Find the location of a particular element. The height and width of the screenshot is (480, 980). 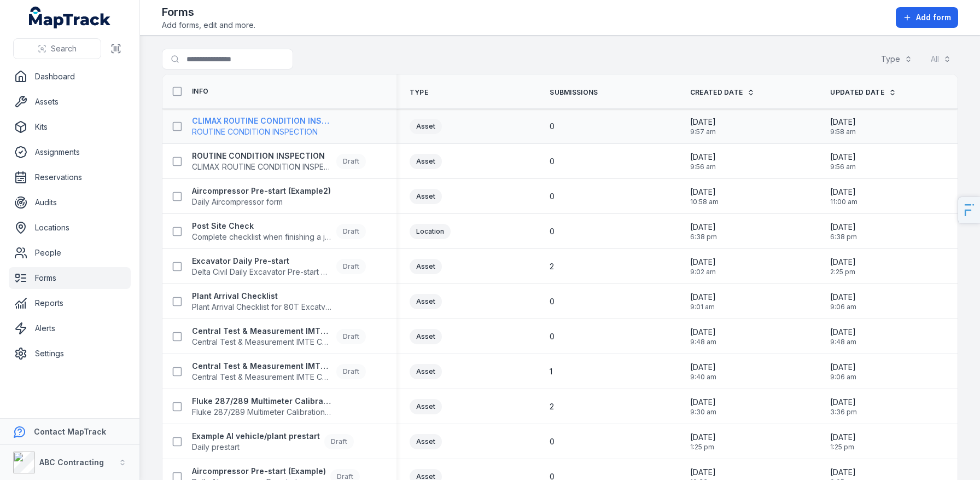

a: Dashboard is located at coordinates (70, 77).